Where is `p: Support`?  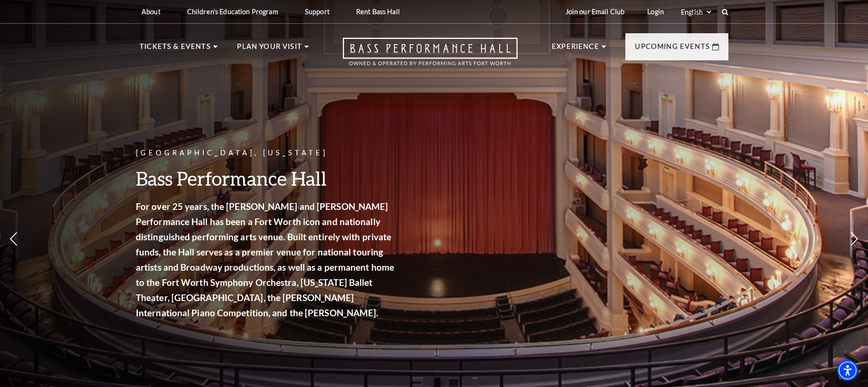
p: Support is located at coordinates (317, 11).